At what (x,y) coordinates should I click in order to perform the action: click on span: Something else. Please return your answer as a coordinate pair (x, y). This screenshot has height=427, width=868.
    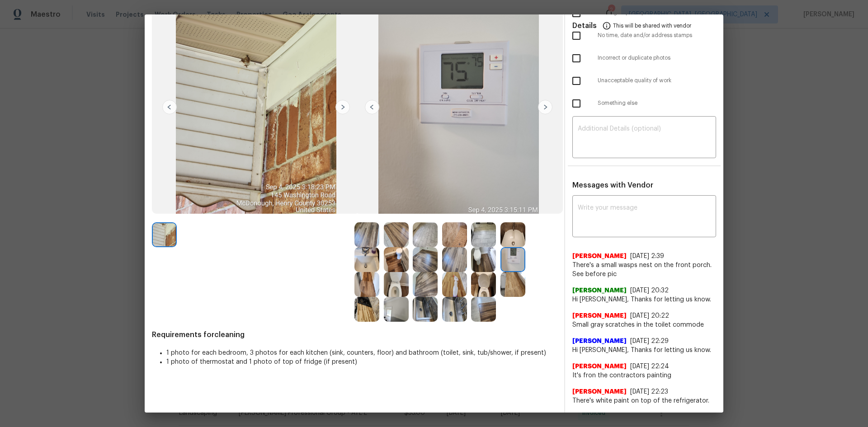
    Looking at the image, I should click on (657, 103).